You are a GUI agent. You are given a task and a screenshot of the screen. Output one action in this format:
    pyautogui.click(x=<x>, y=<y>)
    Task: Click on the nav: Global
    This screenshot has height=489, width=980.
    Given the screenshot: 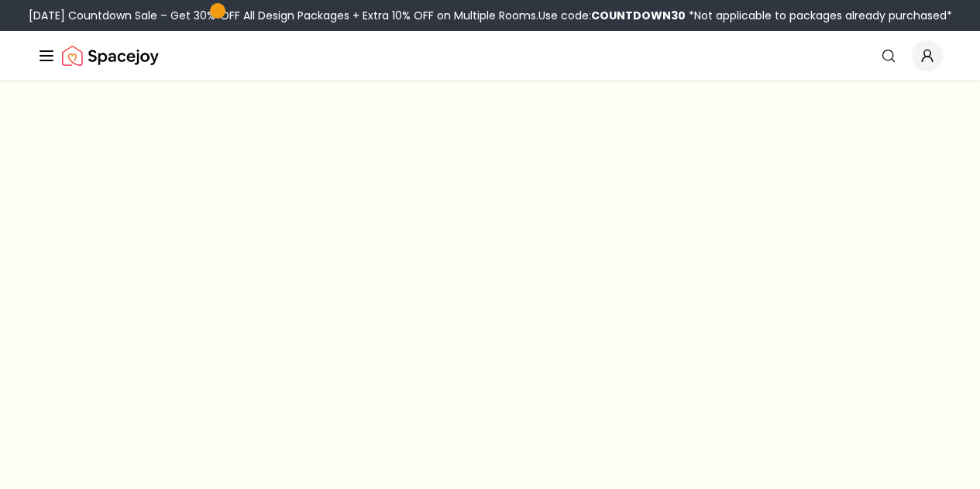 What is the action you would take?
    pyautogui.click(x=490, y=56)
    